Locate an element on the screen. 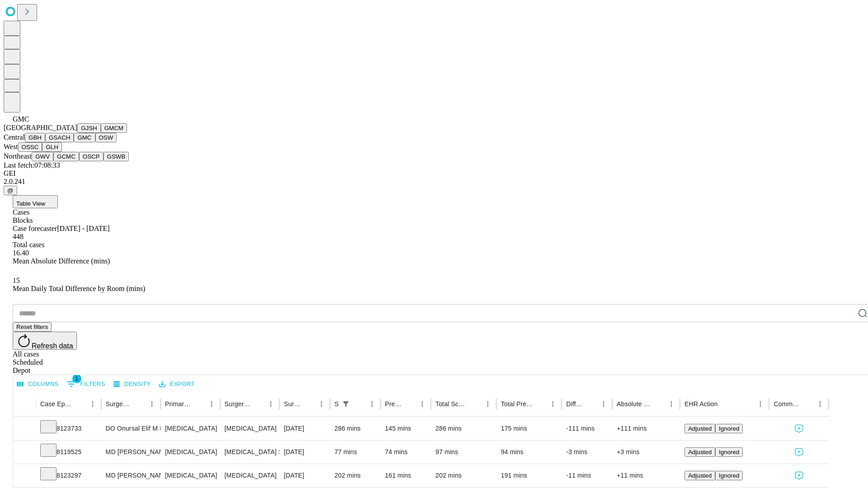  div: +11 mins is located at coordinates (646, 475).